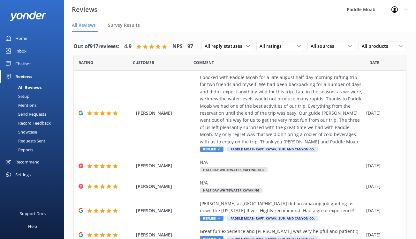  What do you see at coordinates (324, 46) in the screenshot?
I see `span: All sources` at bounding box center [324, 46].